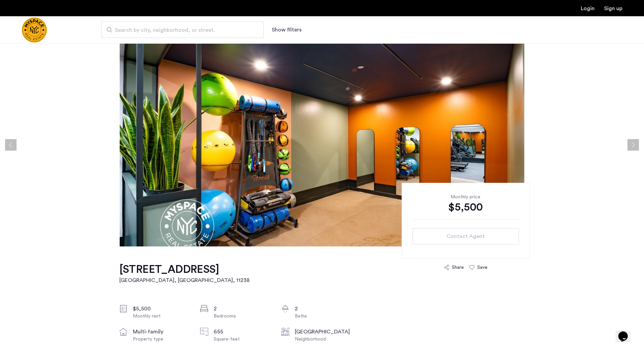  I want to click on div: Neighborhood, so click(323, 339).